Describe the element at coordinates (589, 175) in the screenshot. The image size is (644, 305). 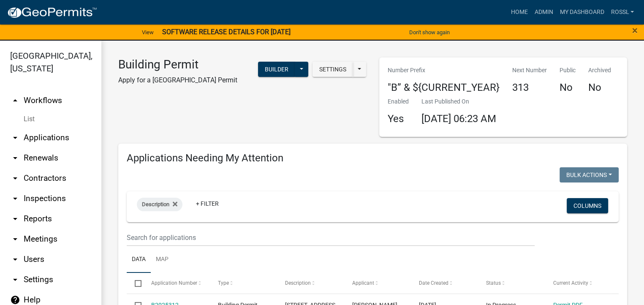
I see `button: Bulk Actions` at that location.